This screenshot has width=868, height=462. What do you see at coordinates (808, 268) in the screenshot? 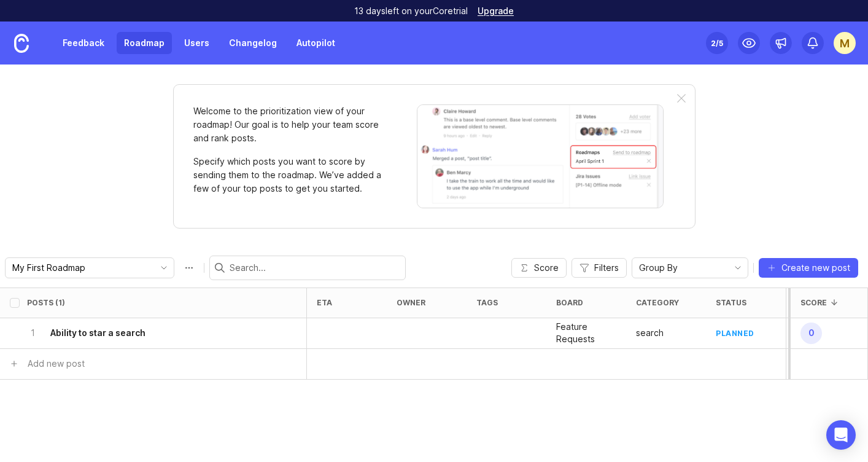
I see `button: Create new post` at bounding box center [808, 268].